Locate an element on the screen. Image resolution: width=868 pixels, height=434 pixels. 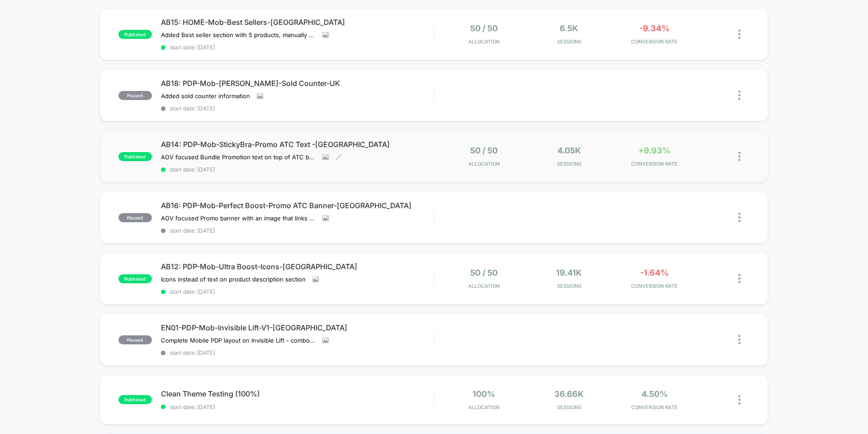
span: -1.64% is located at coordinates (654, 273).